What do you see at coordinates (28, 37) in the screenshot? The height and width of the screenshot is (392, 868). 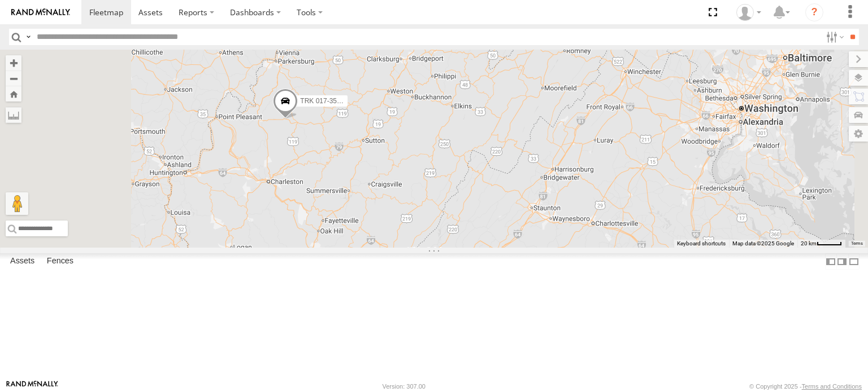 I see `label: Search Query` at bounding box center [28, 37].